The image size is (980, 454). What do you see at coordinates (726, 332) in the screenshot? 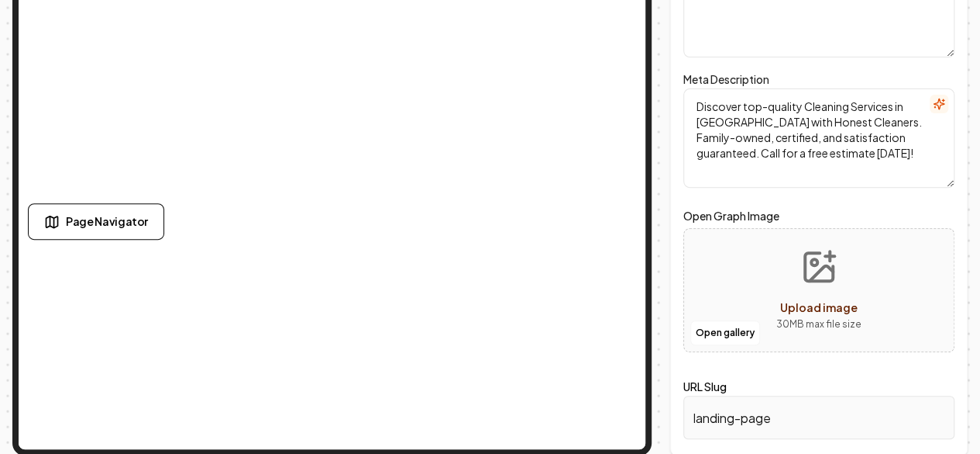
I see `button: Open gallery` at bounding box center [726, 332].